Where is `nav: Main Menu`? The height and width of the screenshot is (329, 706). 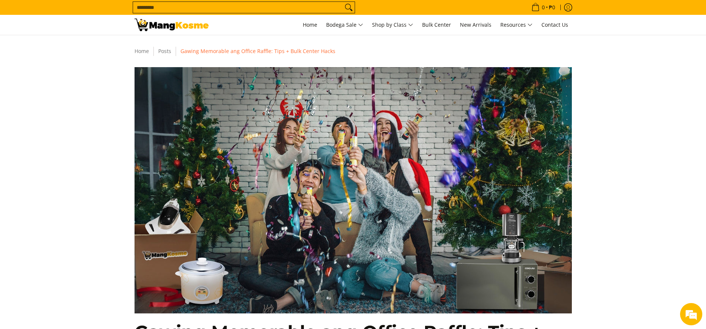 nav: Main Menu is located at coordinates (394, 25).